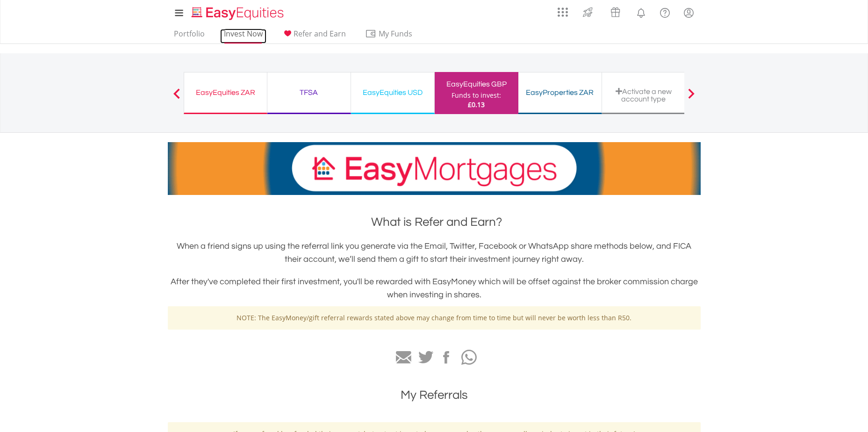 The height and width of the screenshot is (432, 868). What do you see at coordinates (314, 36) in the screenshot?
I see `a: Refer and Earn` at bounding box center [314, 36].